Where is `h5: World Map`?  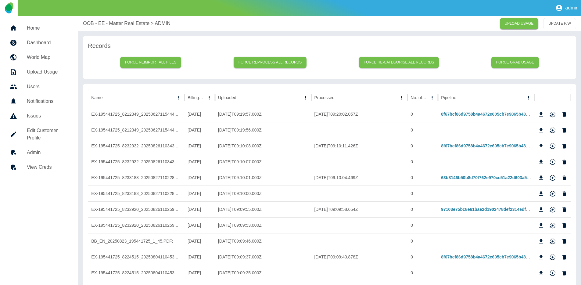
h5: World Map is located at coordinates (48, 57).